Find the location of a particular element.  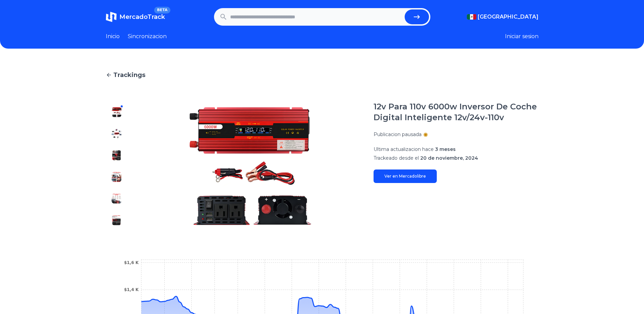

a: Sincronizacion is located at coordinates (147, 37).